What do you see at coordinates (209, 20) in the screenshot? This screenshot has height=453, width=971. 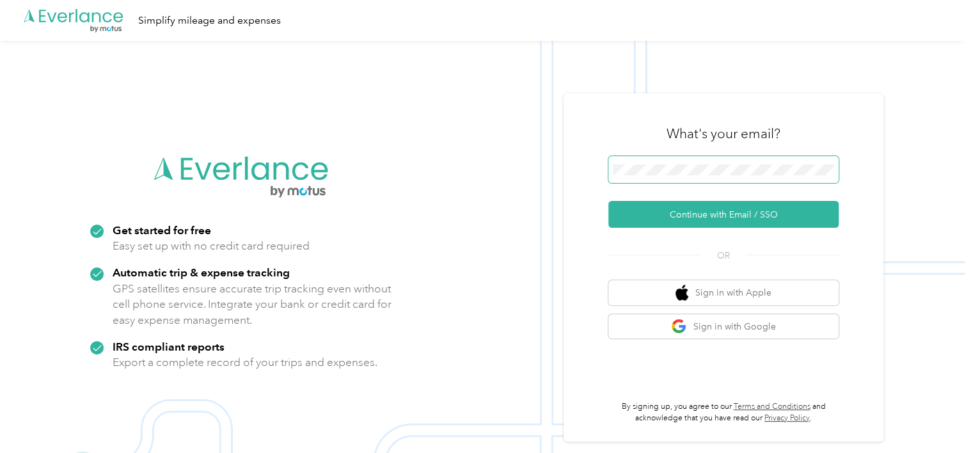 I see `div: Simplify mileage and expenses` at bounding box center [209, 20].